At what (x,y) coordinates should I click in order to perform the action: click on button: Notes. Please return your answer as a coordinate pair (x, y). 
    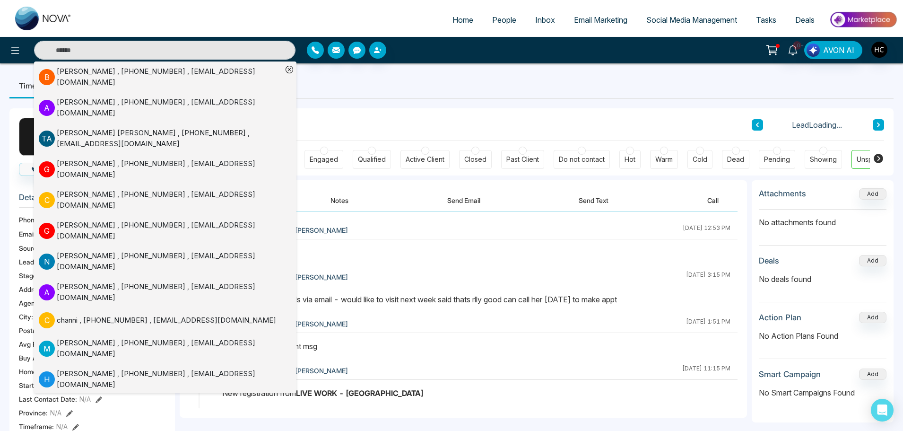
    Looking at the image, I should click on (339, 200).